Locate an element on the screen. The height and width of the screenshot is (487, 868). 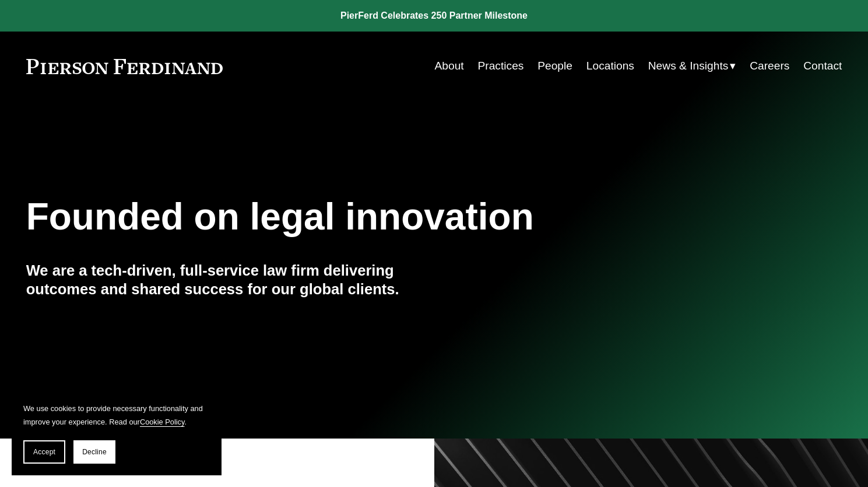
a: Practices is located at coordinates (501, 66).